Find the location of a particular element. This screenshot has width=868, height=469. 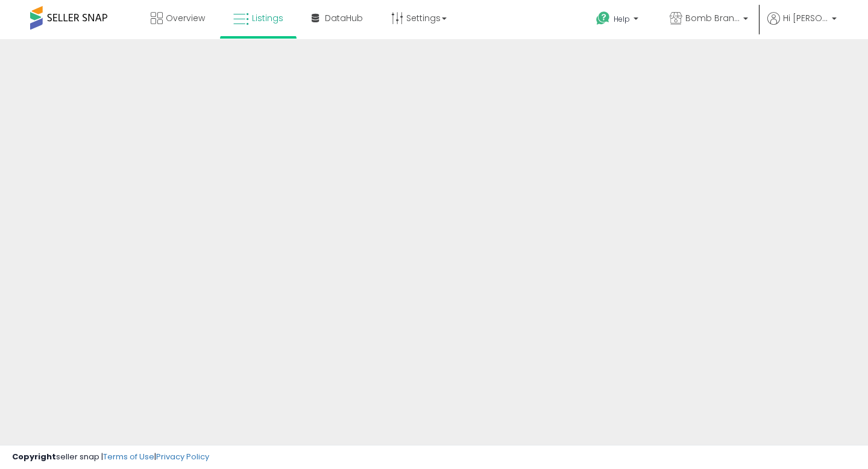

span: DataHub is located at coordinates (344, 18).